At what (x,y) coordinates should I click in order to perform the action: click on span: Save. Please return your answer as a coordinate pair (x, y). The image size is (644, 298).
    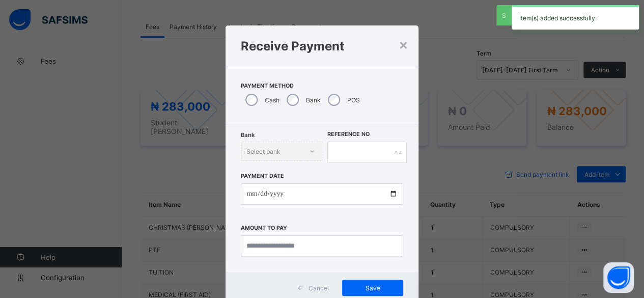
    Looking at the image, I should click on (373, 288).